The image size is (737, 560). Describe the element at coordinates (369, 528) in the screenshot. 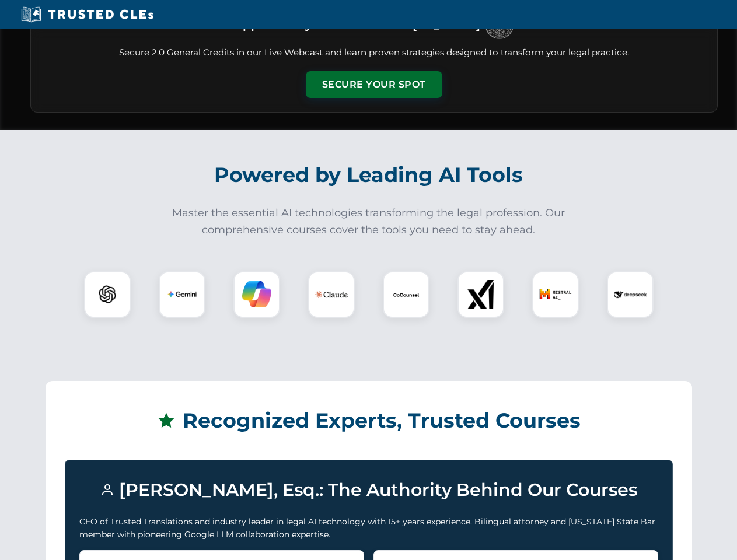

I see `p: CEO of Trusted Translations and industry leader in legal AI technology with 15+ years experience....` at that location.